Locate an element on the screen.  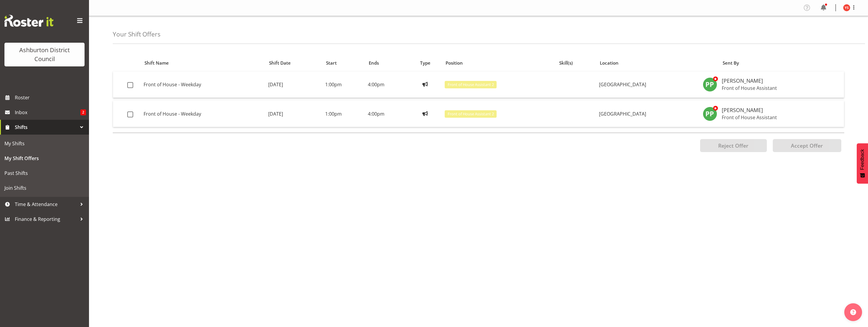
span: Location is located at coordinates (609, 63).